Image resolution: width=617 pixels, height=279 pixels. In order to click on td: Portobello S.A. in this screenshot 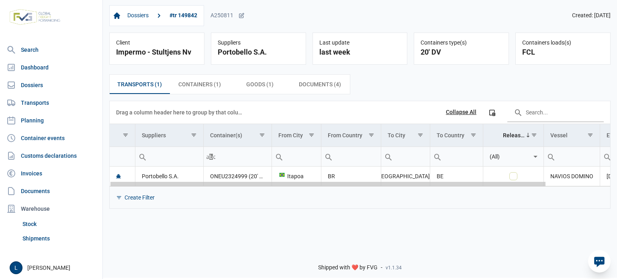, I will do `click(169, 176)`.